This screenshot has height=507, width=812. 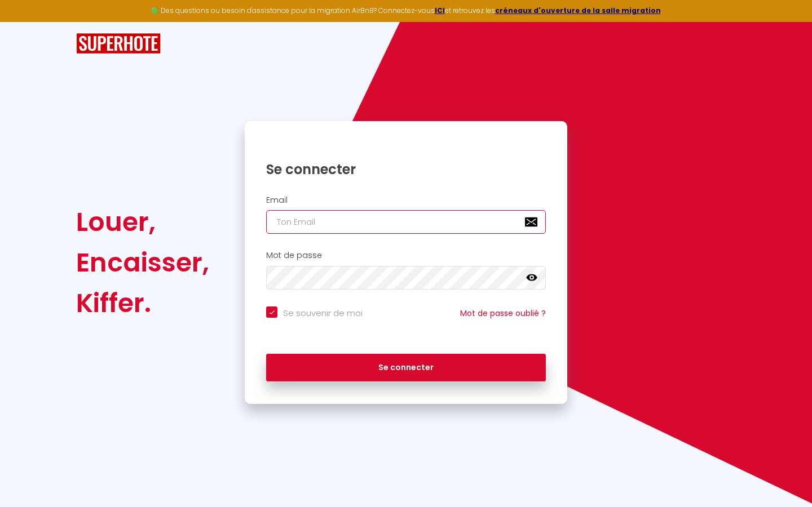 What do you see at coordinates (406, 169) in the screenshot?
I see `h1: Se connecter` at bounding box center [406, 169].